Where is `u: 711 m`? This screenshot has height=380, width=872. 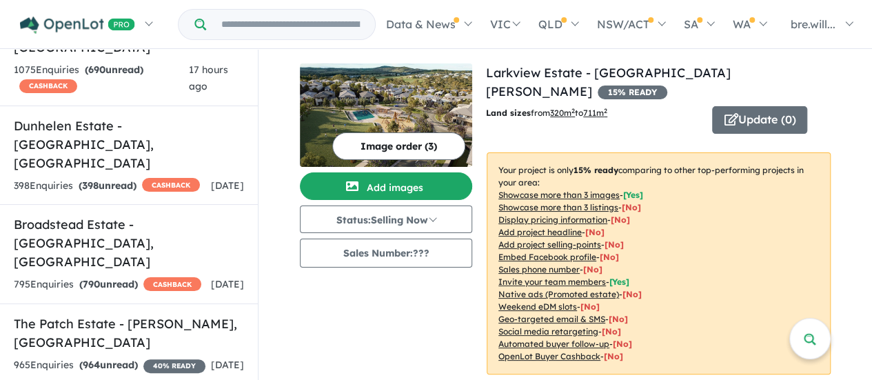 u: 711 m is located at coordinates (595, 112).